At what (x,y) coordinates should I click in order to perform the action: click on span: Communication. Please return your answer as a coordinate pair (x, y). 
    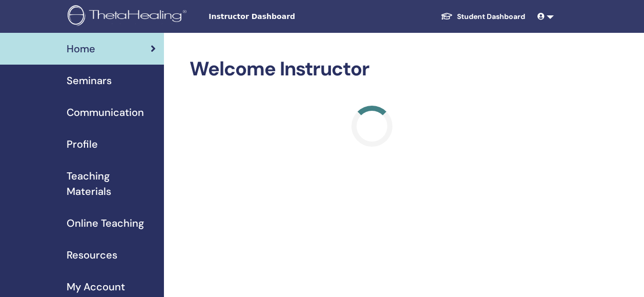
    Looking at the image, I should click on (105, 112).